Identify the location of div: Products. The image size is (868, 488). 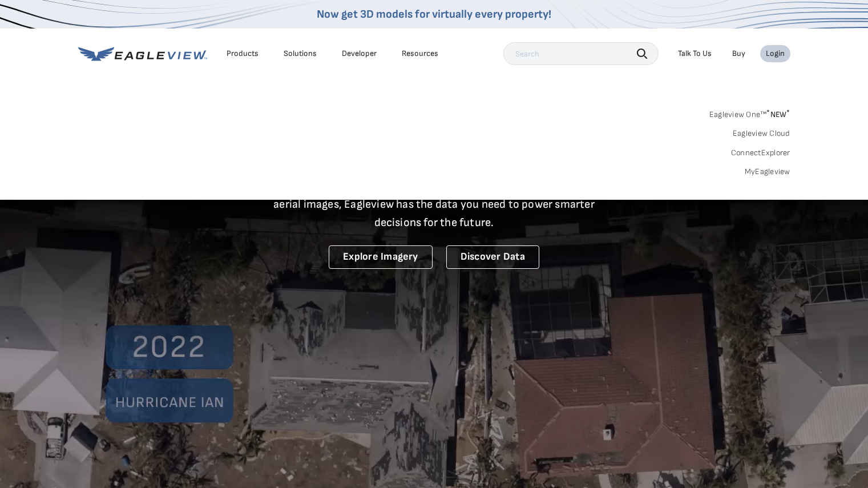
(243, 54).